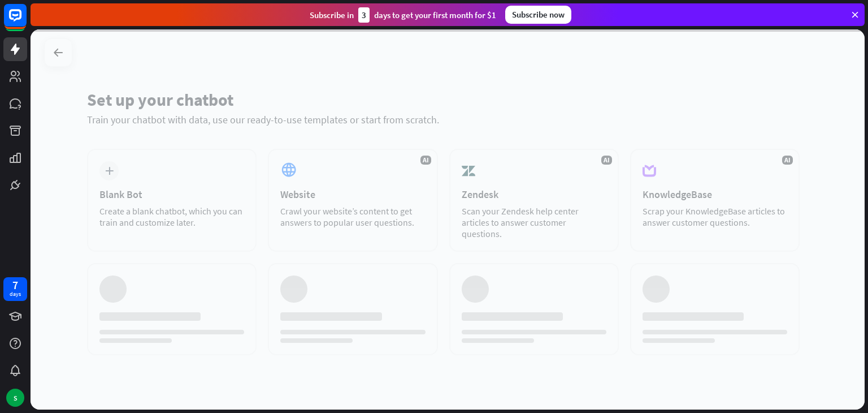 This screenshot has width=868, height=413. Describe the element at coordinates (15, 286) in the screenshot. I see `div: 7` at that location.